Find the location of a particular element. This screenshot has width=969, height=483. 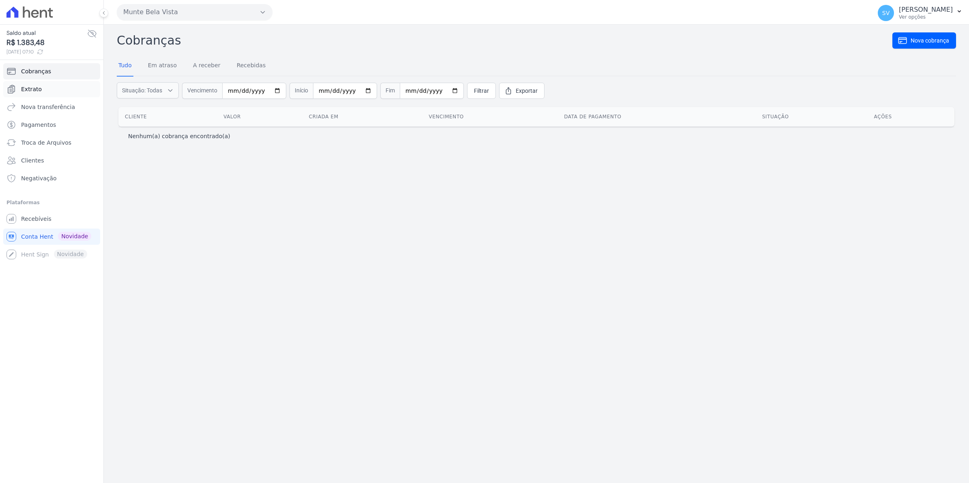

span: Troca de Arquivos is located at coordinates (46, 143).